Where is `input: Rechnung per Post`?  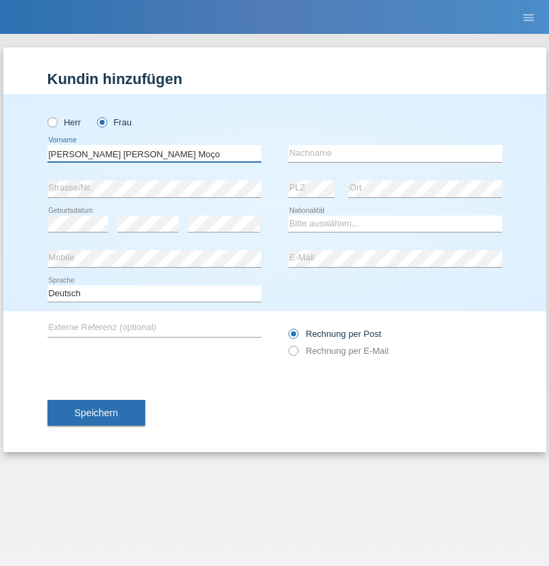
input: Rechnung per Post is located at coordinates (292, 337).